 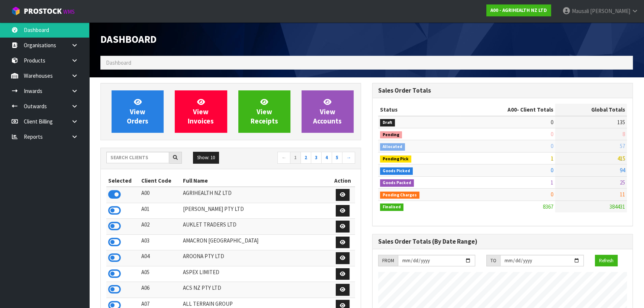 What do you see at coordinates (255, 258) in the screenshot?
I see `td: AROONA PTY LTD` at bounding box center [255, 258].